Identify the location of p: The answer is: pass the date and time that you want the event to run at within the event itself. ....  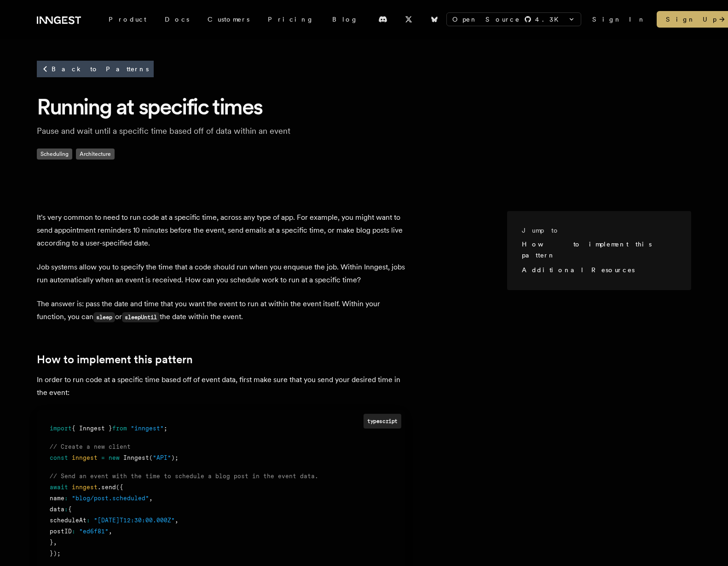
(221, 310).